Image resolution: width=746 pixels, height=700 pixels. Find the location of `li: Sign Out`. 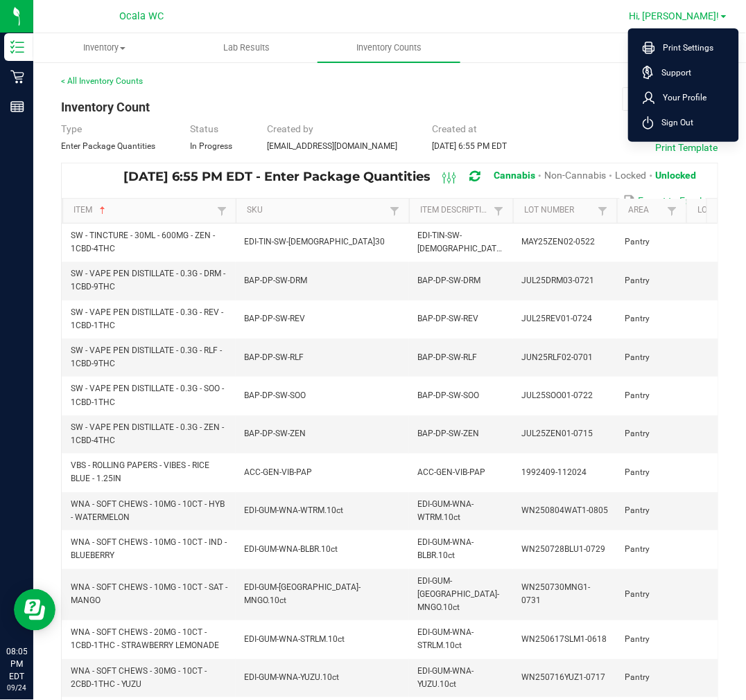

li: Sign Out is located at coordinates (684, 123).